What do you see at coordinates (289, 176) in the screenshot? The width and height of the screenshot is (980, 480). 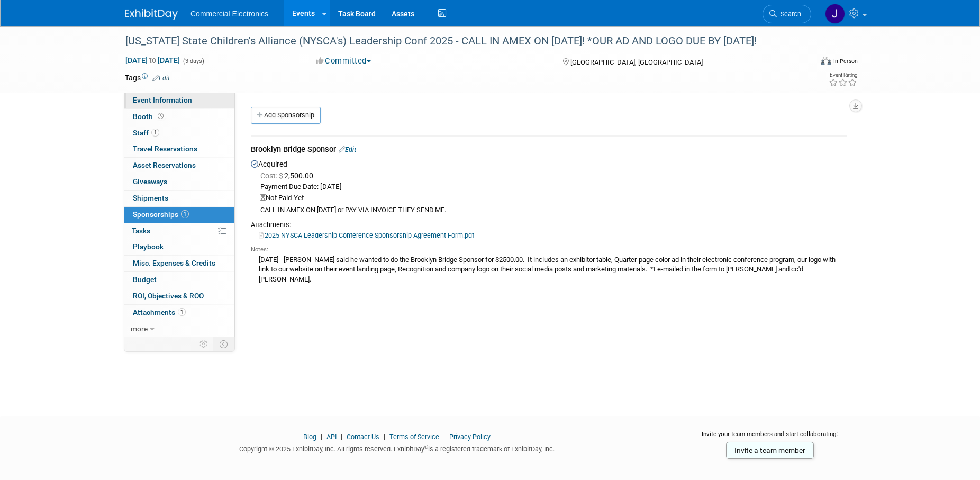 I see `span: 2,500.00` at bounding box center [289, 176].